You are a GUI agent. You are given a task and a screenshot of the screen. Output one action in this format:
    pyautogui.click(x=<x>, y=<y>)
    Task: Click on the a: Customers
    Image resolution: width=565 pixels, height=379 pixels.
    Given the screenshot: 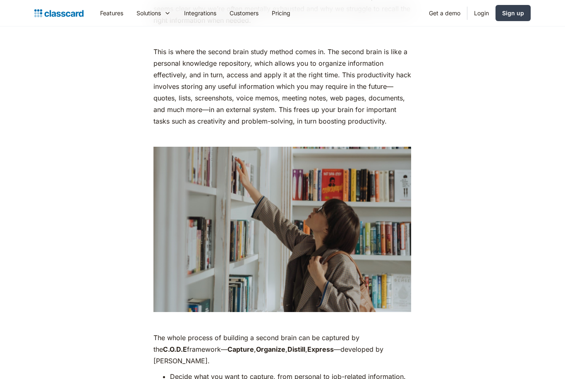 What is the action you would take?
    pyautogui.click(x=244, y=13)
    